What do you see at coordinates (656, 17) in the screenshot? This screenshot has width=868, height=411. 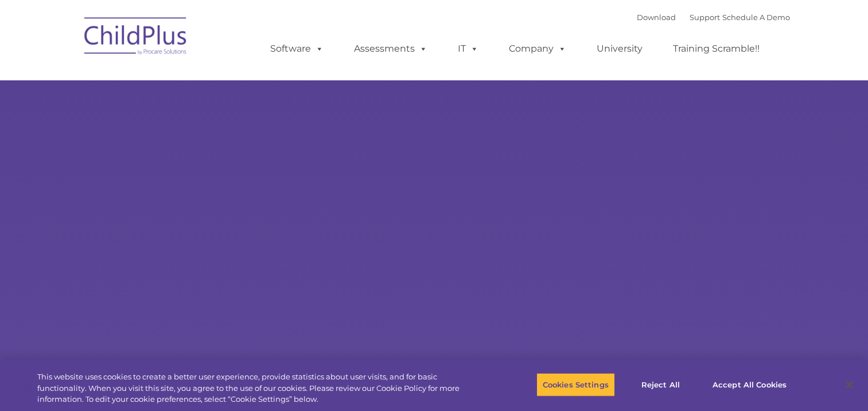 I see `a: Download` at bounding box center [656, 17].